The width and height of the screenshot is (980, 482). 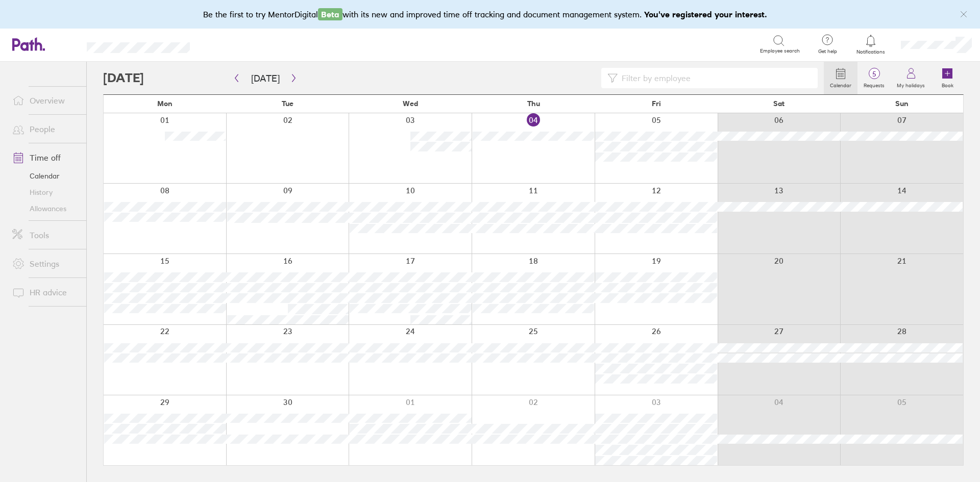 What do you see at coordinates (45, 193) in the screenshot?
I see `a: History` at bounding box center [45, 193].